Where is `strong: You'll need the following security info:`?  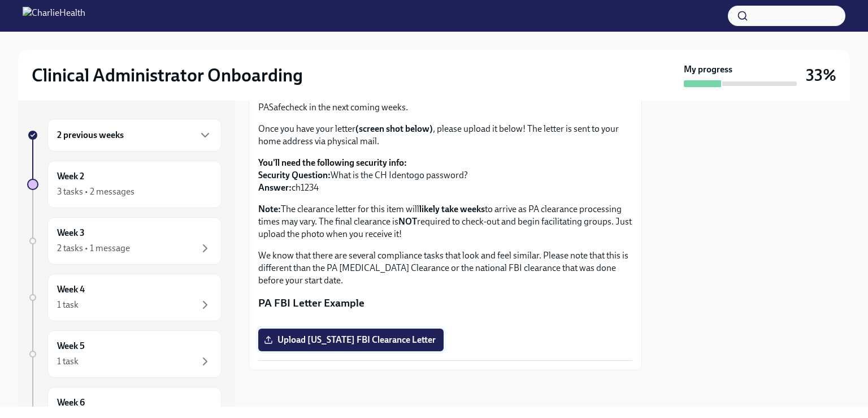
strong: You'll need the following security info: is located at coordinates (332, 162).